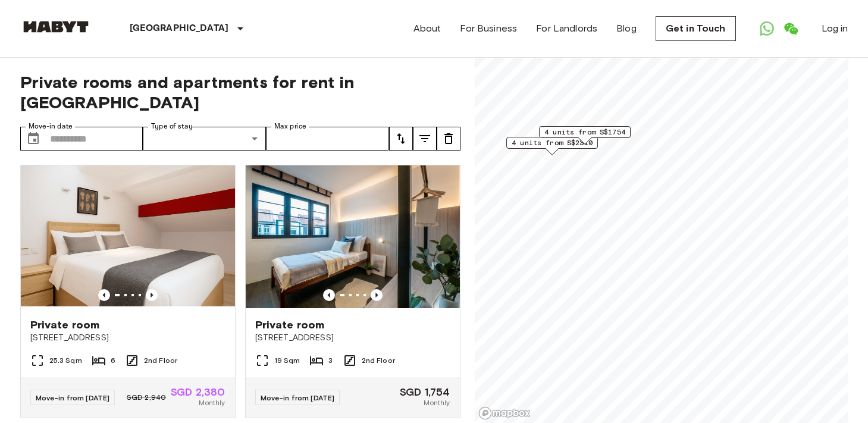  What do you see at coordinates (552, 143) in the screenshot?
I see `span: 4 units from S$2310` at bounding box center [552, 143].